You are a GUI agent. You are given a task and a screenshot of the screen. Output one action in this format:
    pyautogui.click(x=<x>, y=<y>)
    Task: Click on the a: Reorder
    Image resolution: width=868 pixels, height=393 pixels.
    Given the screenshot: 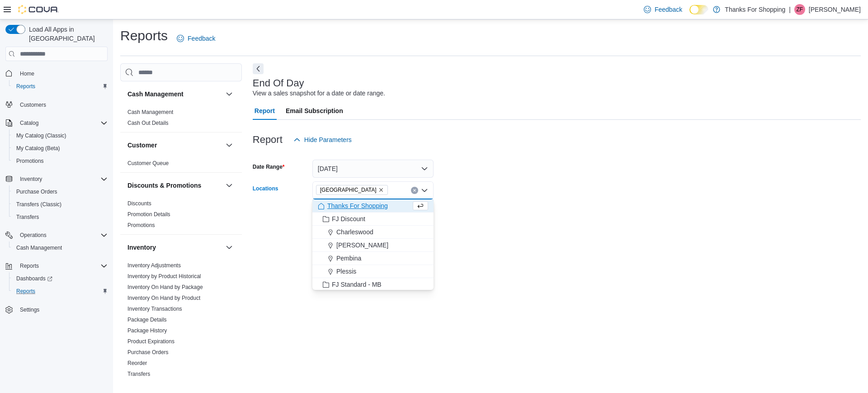 What is the action you would take?
    pyautogui.click(x=137, y=363)
    